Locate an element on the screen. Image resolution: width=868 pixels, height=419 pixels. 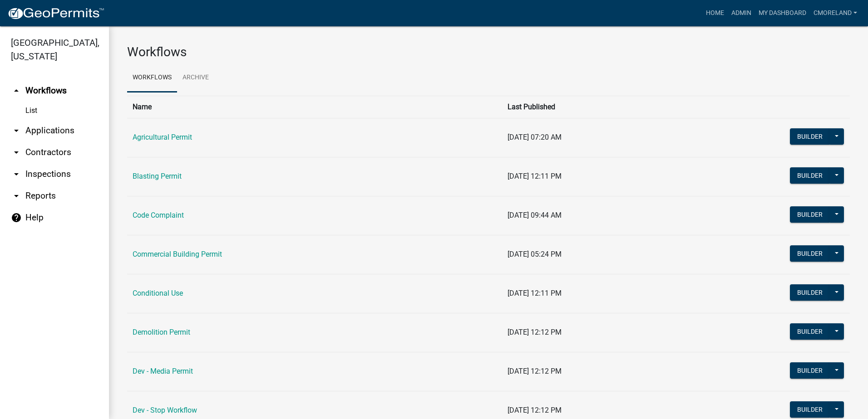
h3: Workflows is located at coordinates (489, 52).